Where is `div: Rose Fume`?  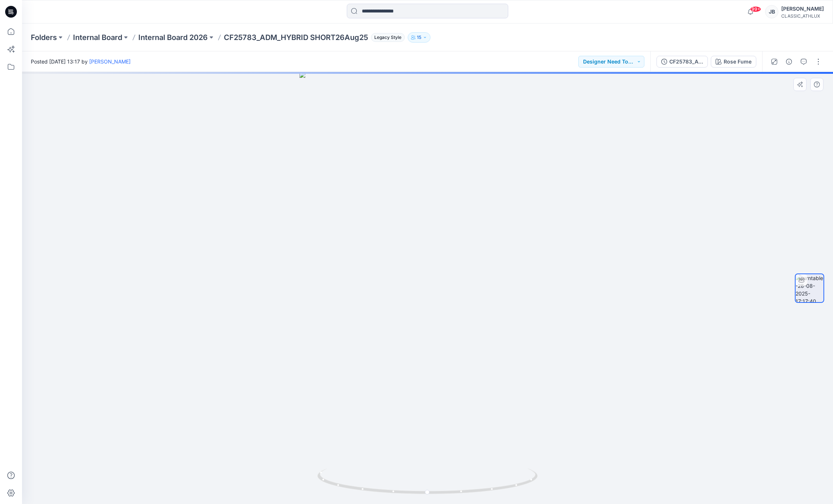 div: Rose Fume is located at coordinates (738, 61).